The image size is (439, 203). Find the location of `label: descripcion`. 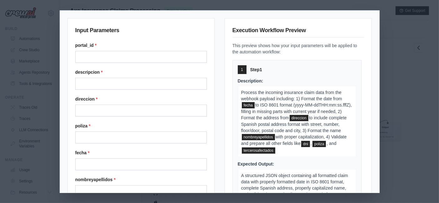

label: descripcion is located at coordinates (141, 72).